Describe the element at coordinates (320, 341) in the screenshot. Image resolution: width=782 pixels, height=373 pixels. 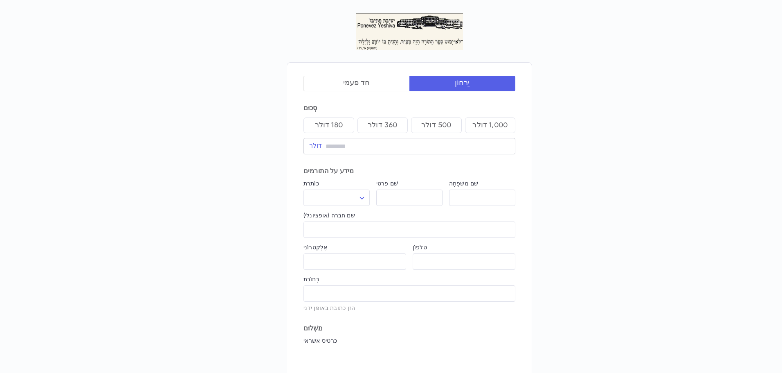
I see `font: כרטיס אשראי` at that location.